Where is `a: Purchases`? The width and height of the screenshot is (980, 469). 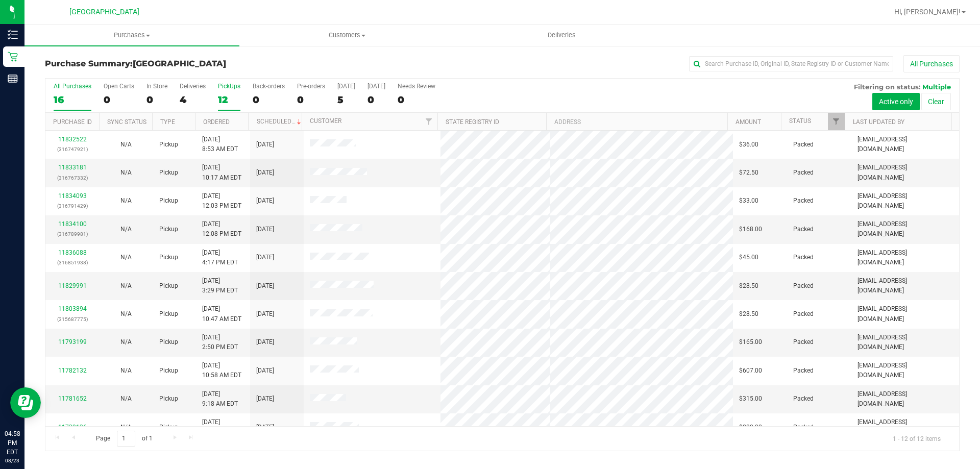 a: Purchases is located at coordinates (132, 35).